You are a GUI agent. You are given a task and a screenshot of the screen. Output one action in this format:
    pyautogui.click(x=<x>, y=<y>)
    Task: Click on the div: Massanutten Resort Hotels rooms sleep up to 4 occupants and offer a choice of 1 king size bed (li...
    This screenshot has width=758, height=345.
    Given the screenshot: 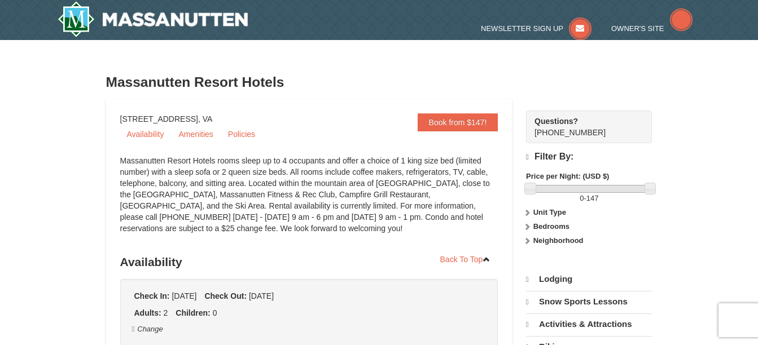 What is the action you would take?
    pyautogui.click(x=309, y=200)
    